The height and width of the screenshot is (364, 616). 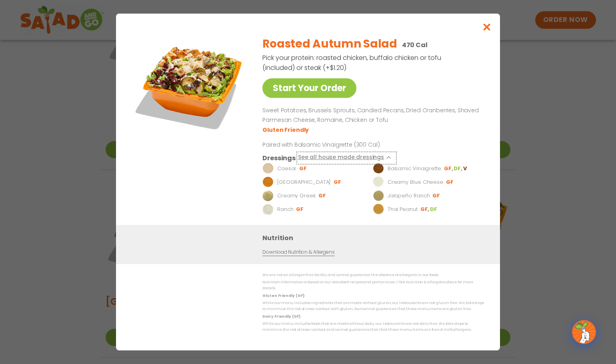 What do you see at coordinates (279, 158) in the screenshot?
I see `h3: Dressings` at bounding box center [279, 158].